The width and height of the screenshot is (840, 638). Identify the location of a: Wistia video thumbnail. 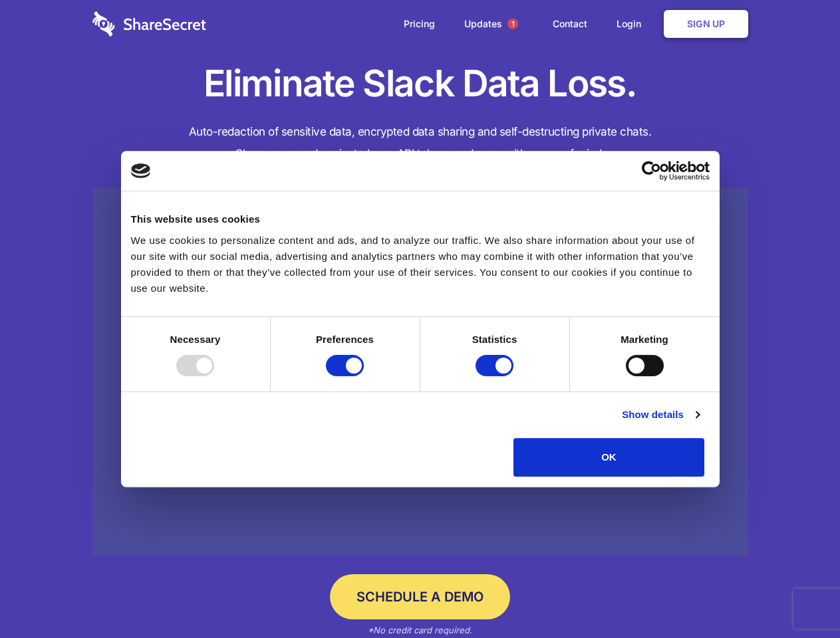
(420, 371).